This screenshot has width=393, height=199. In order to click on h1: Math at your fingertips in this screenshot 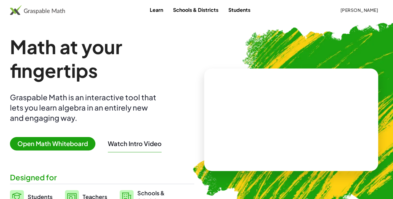, I will do `click(102, 58)`.